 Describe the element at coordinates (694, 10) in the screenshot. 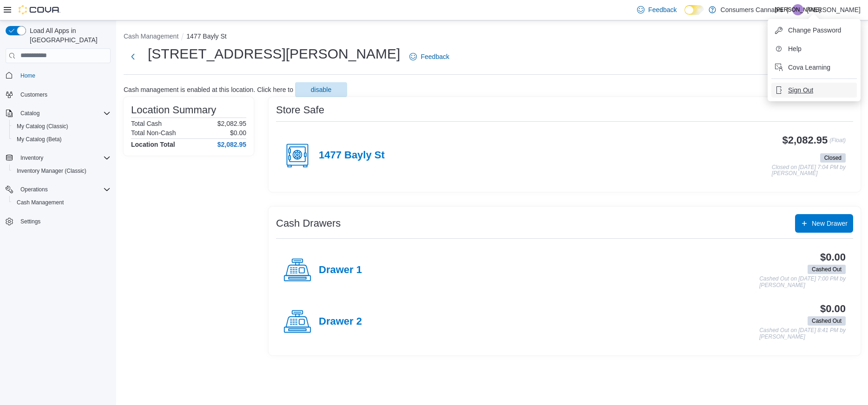

I see `input: Dark Mode` at that location.